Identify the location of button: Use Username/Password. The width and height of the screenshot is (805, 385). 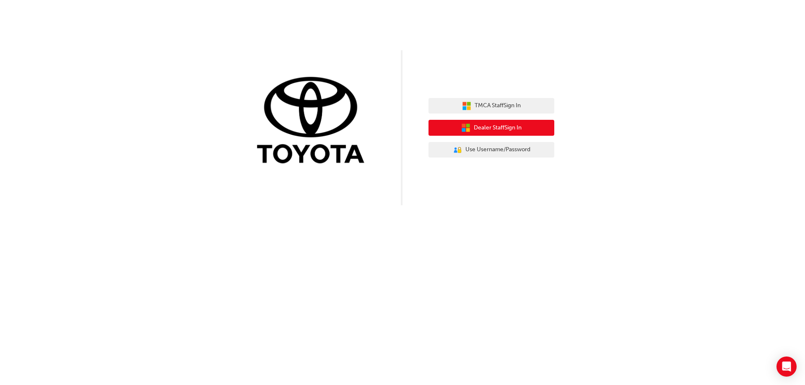
(491, 150).